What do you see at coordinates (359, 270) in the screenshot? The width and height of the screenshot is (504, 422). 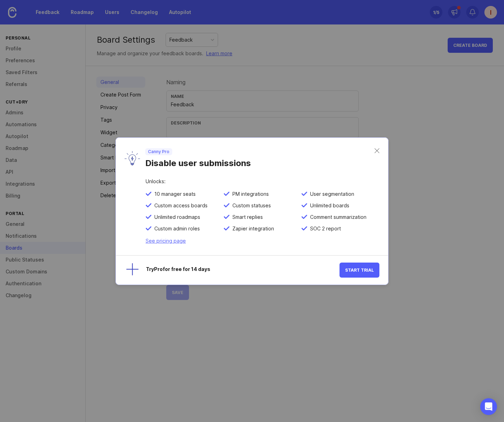 I see `span: Start Trial` at bounding box center [359, 270].